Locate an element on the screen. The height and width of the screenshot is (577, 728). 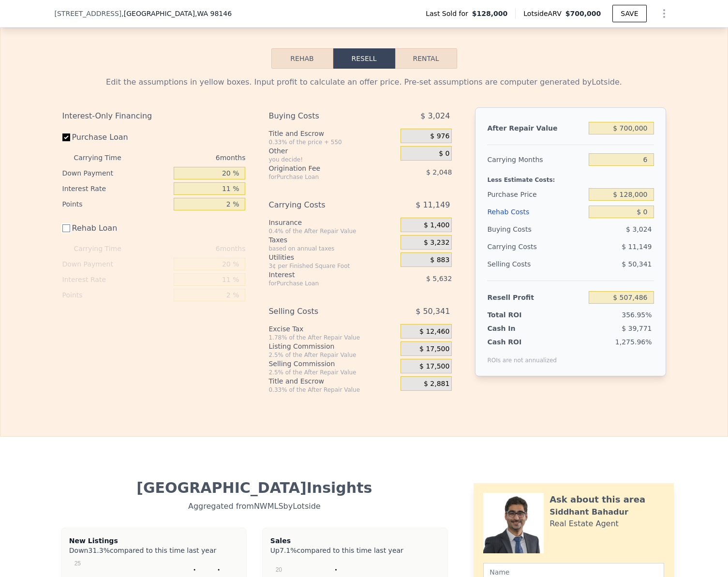
div: Origination Fee is located at coordinates (322, 169).